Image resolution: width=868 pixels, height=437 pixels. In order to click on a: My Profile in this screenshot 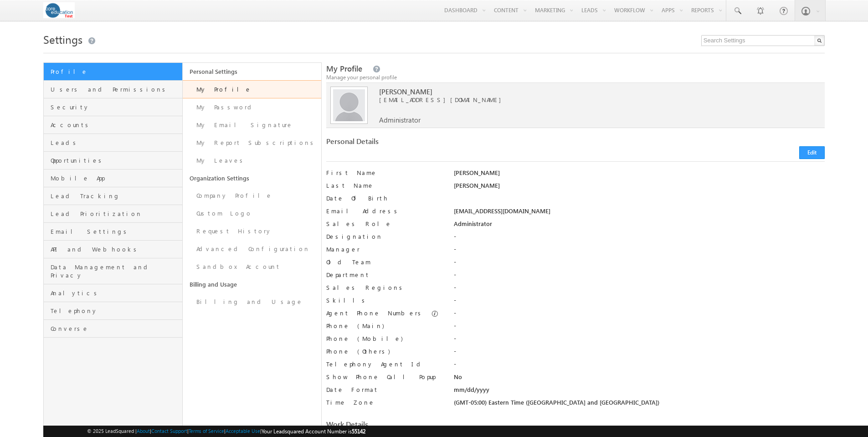, I will do `click(252, 89)`.